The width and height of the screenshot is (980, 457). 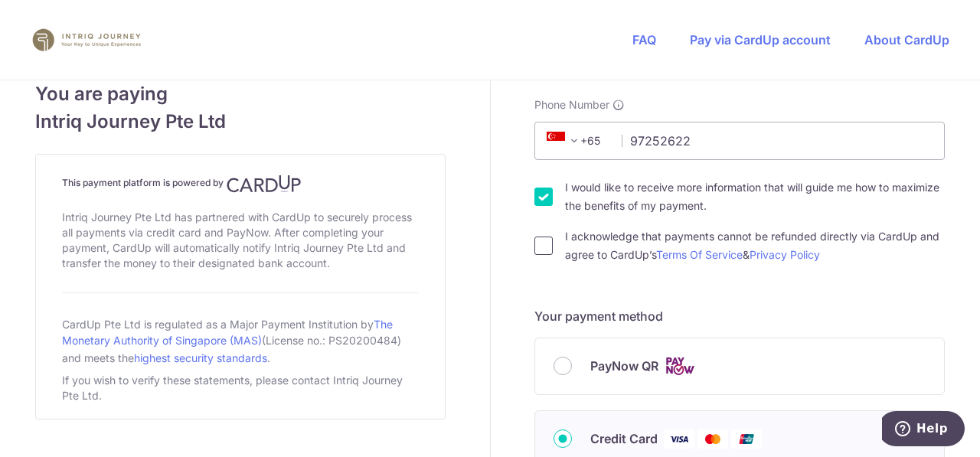 I want to click on span: Intriq Journey Pte Ltd, so click(x=240, y=122).